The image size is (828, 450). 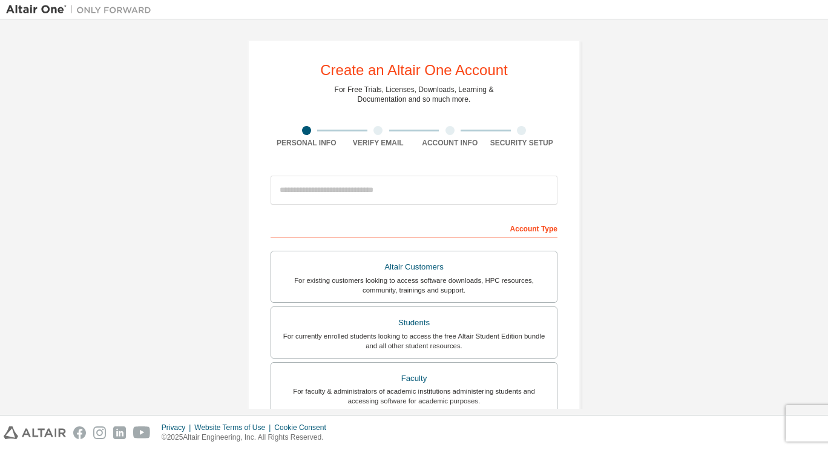 I want to click on div: Altair Customers, so click(x=414, y=267).